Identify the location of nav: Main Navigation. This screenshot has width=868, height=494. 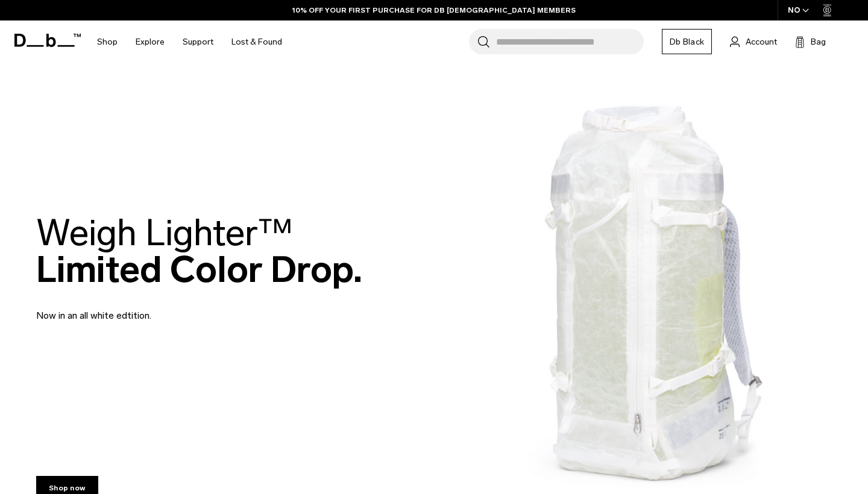
(189, 42).